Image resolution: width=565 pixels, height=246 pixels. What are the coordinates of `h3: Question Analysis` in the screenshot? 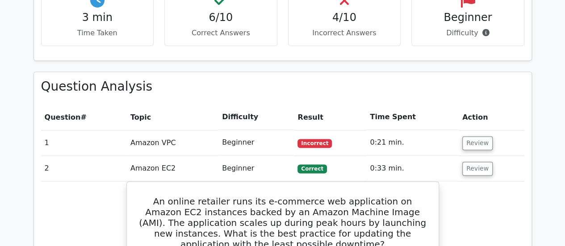 It's located at (283, 87).